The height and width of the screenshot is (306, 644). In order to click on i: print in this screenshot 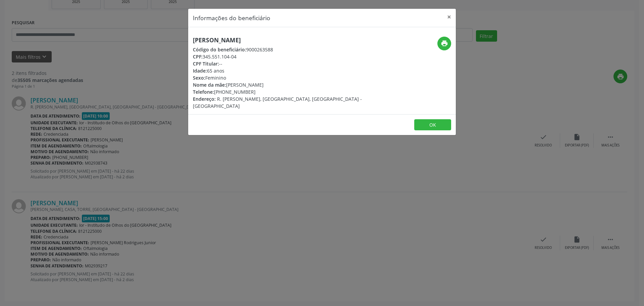, I will do `click(444, 43)`.